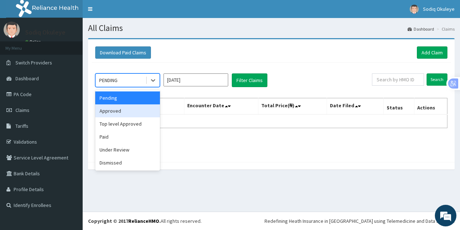 The width and height of the screenshot is (460, 230). I want to click on div: Top level Approved, so click(128, 124).